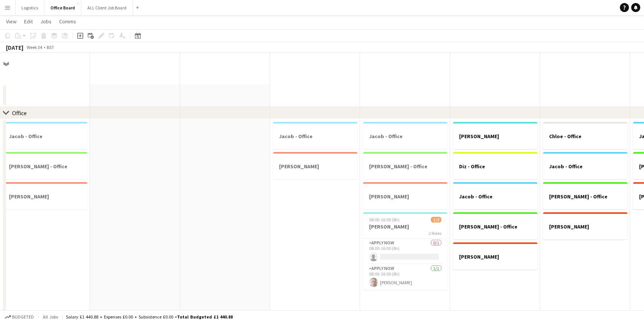 The image size is (644, 323). I want to click on span: Week 34, so click(34, 47).